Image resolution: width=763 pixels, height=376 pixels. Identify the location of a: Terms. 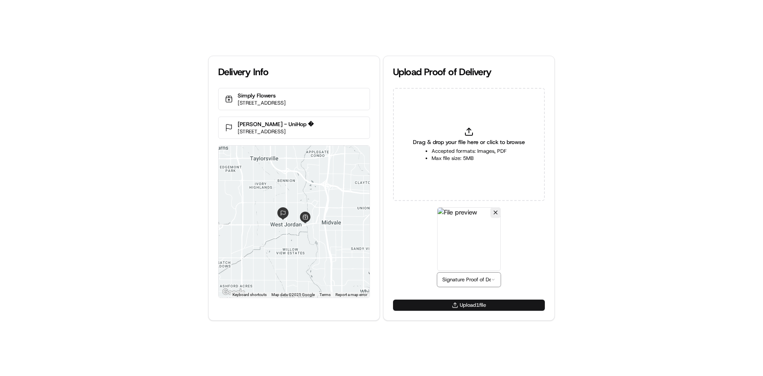
(325, 294).